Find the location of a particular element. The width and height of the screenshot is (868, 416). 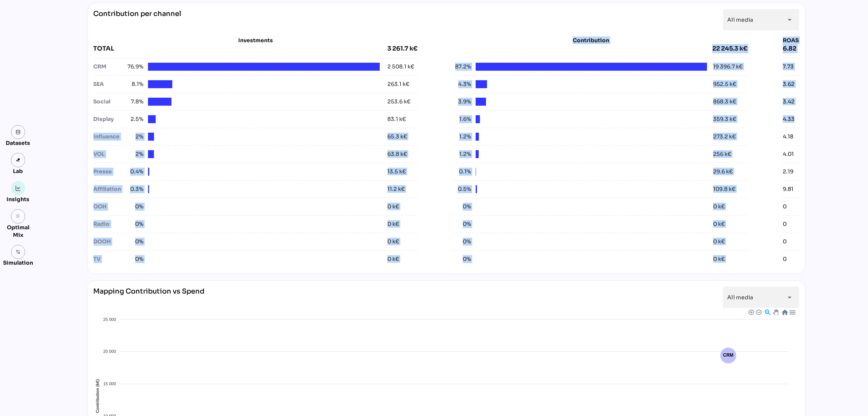

div: Simulation is located at coordinates (18, 263).